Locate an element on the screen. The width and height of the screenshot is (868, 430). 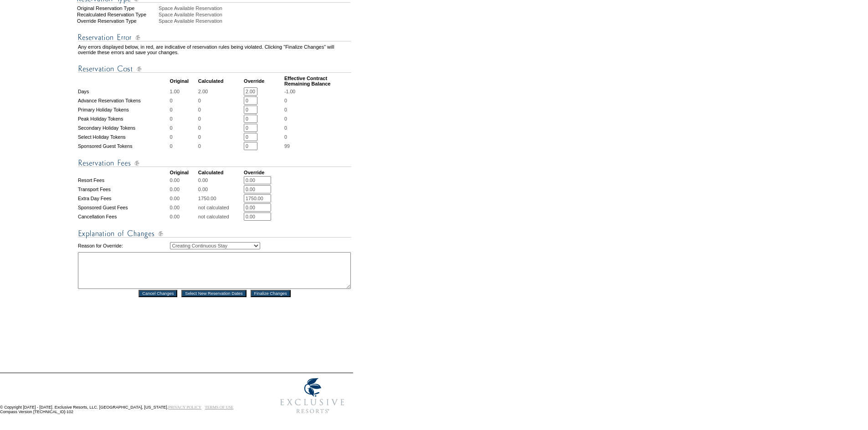
span: 99 is located at coordinates (287, 146).